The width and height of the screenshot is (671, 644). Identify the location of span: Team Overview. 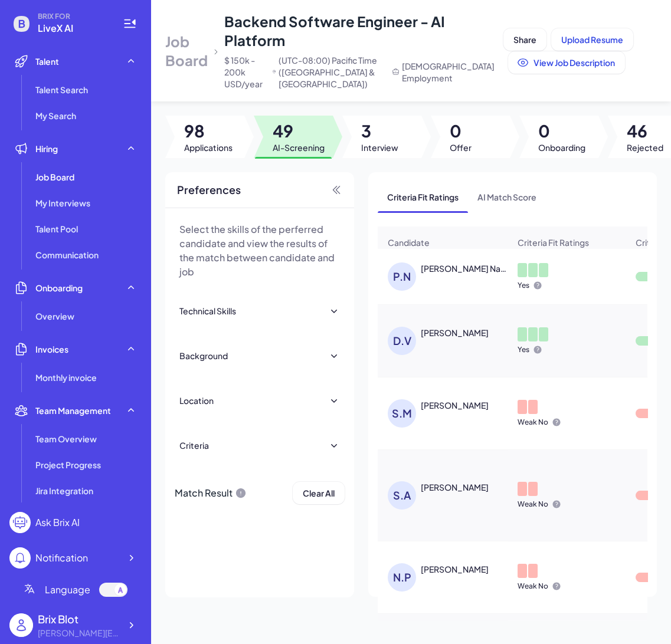
(66, 439).